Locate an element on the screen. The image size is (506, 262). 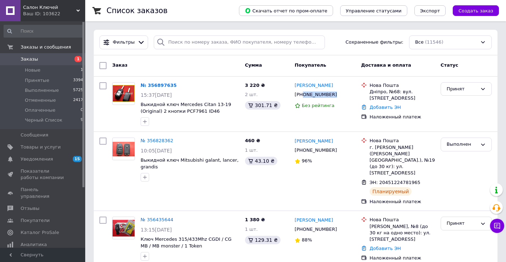
a: Выкидной ключ Mitsubishi galant, lancer, grandis is located at coordinates (190, 164).